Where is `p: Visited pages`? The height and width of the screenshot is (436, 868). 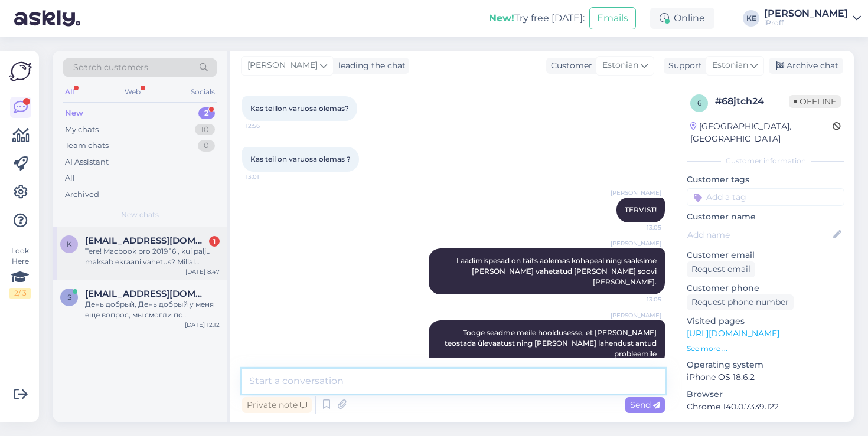
p: Visited pages is located at coordinates (765, 321).